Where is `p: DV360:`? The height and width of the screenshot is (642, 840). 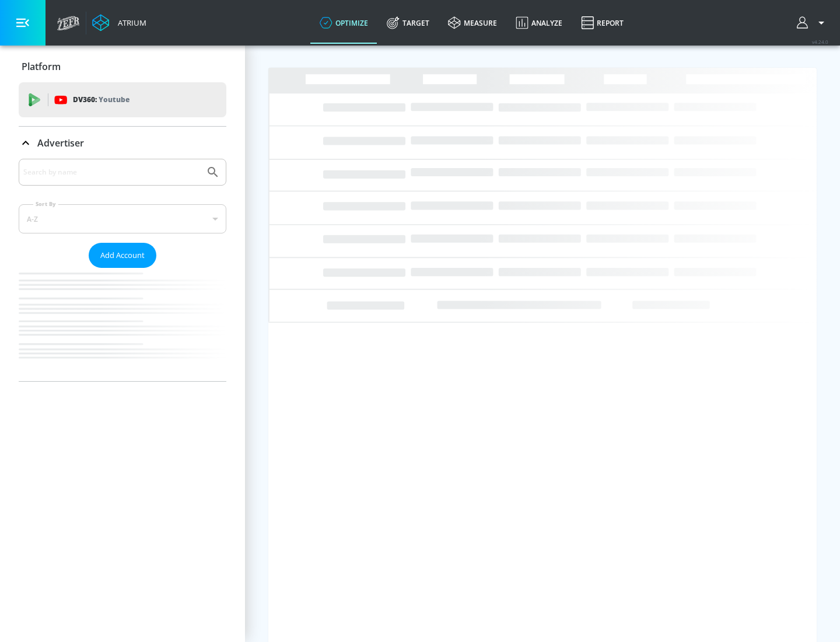 p: DV360: is located at coordinates (101, 100).